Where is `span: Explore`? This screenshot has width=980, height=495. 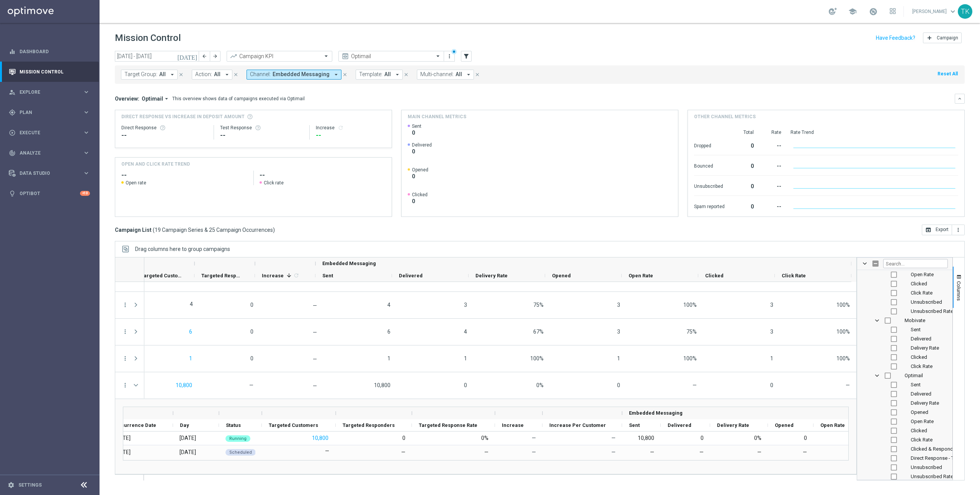
span: Explore is located at coordinates (51, 92).